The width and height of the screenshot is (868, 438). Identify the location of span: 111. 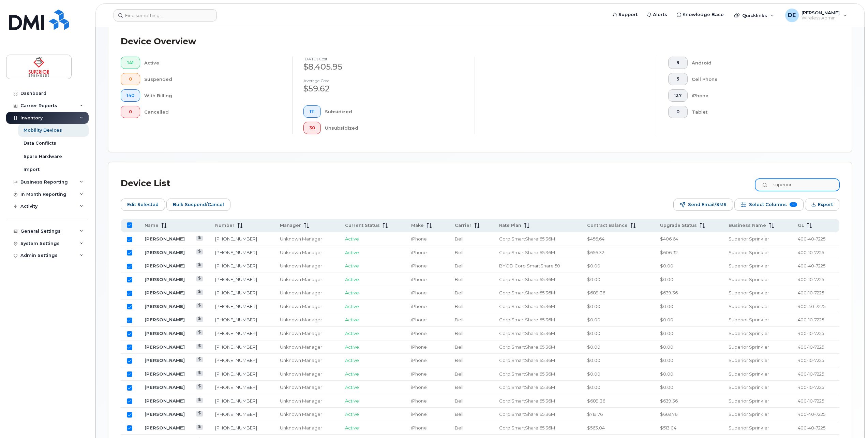
(312, 111).